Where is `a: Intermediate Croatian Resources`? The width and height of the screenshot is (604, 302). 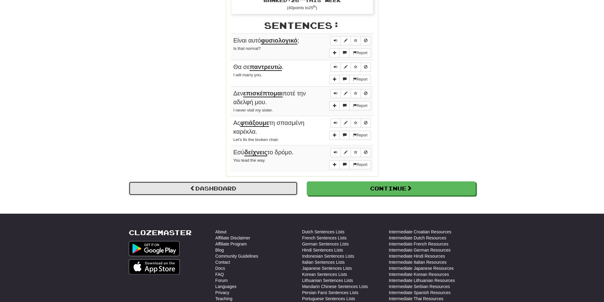 a: Intermediate Croatian Resources is located at coordinates (420, 232).